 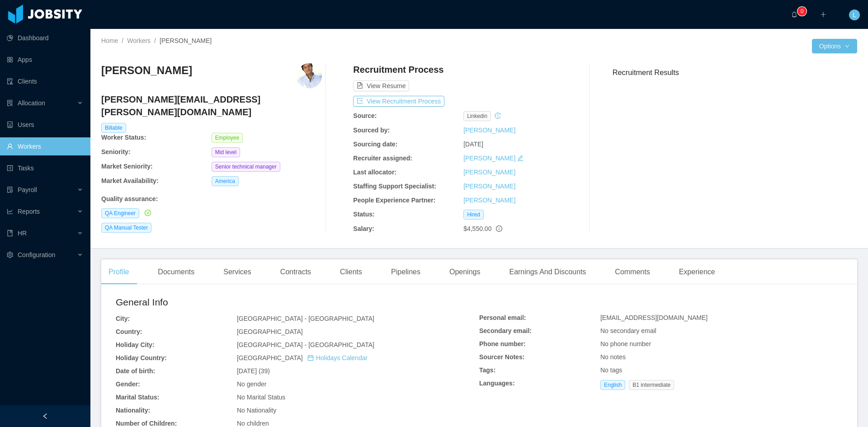 I want to click on b: City:, so click(x=123, y=318).